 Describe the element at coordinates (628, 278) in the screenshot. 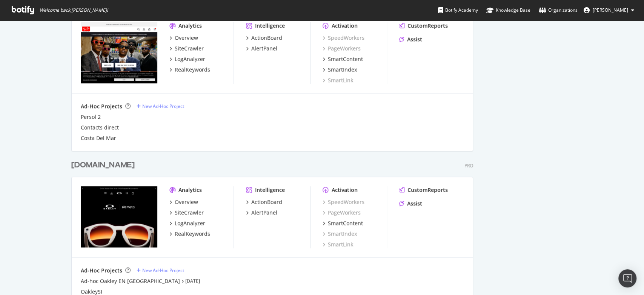

I see `div: Open Intercom Messenger` at that location.